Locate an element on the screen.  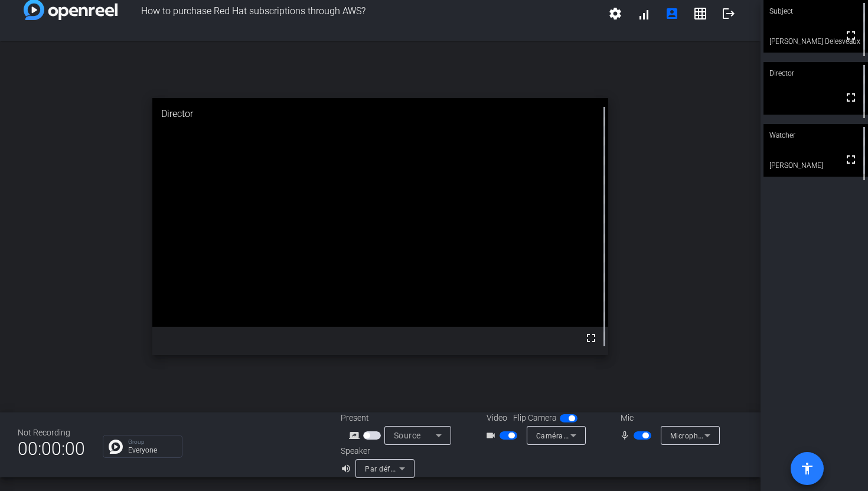
mat-icon: videocam_outline is located at coordinates (492, 436).